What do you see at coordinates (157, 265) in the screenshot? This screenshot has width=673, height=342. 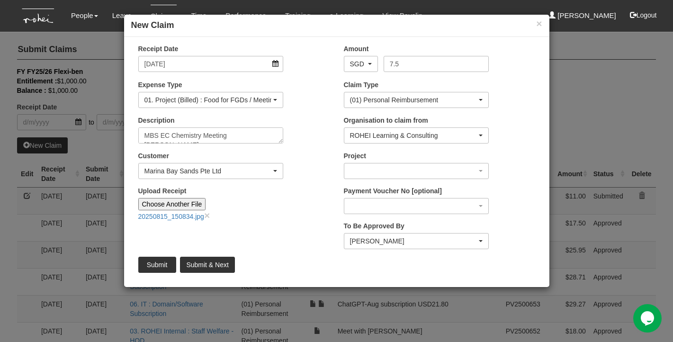 I see `input: Submit` at bounding box center [157, 265].